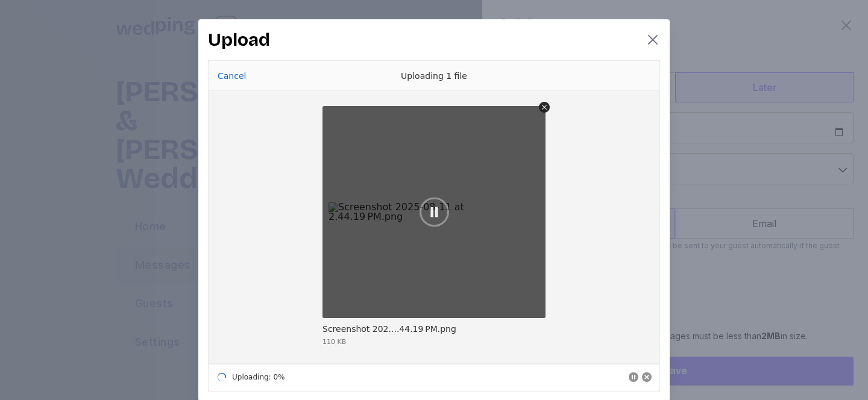 The height and width of the screenshot is (400, 868). Describe the element at coordinates (239, 40) in the screenshot. I see `h1: Upload` at that location.